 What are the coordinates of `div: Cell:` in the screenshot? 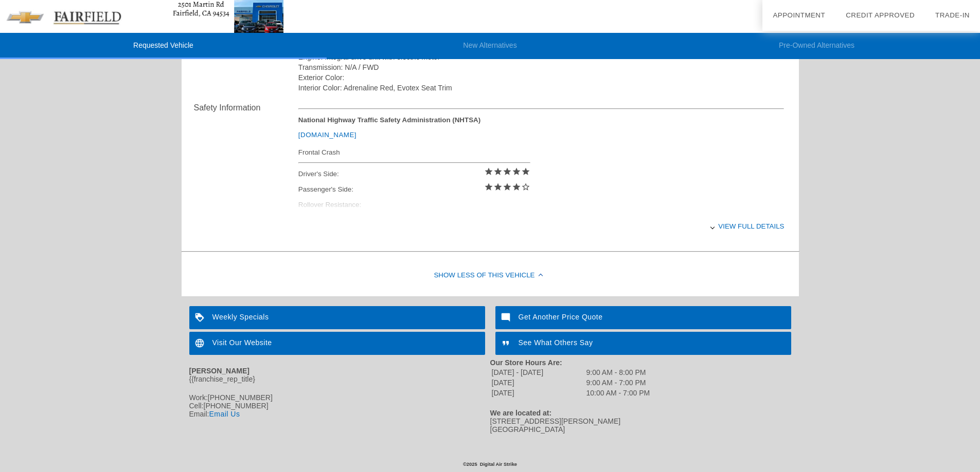 It's located at (340, 406).